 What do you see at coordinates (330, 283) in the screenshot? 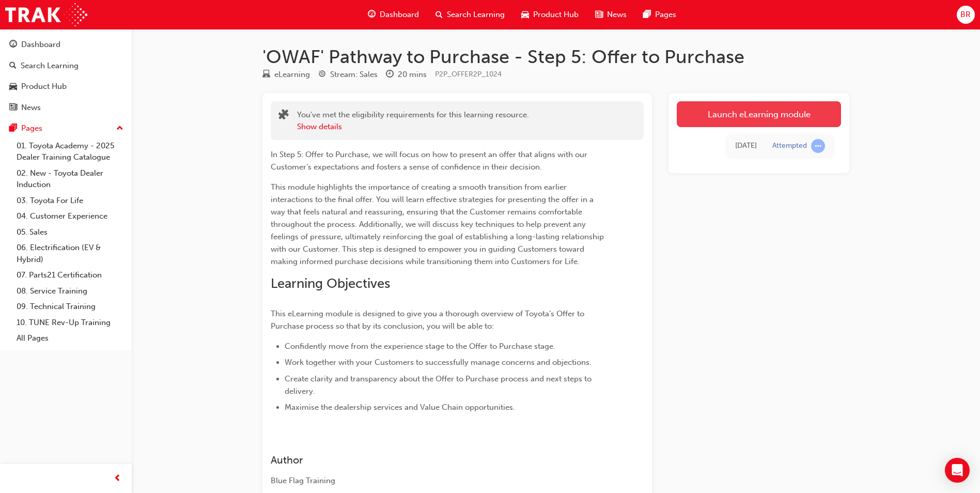
I see `span: Learning Objectives` at bounding box center [330, 283].